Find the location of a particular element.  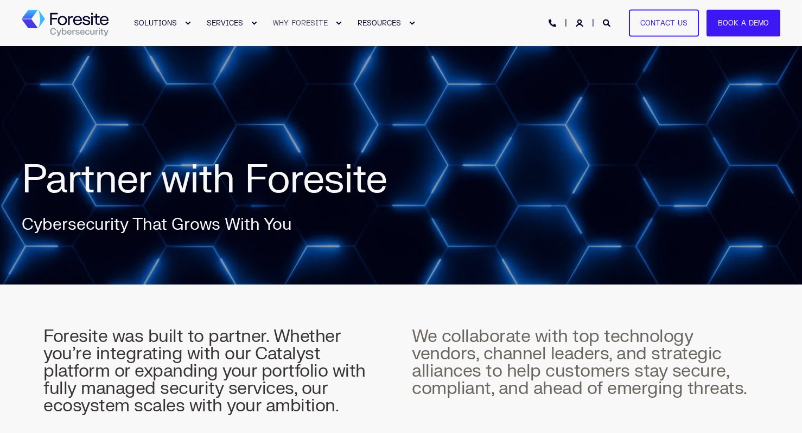

a: Back to Home is located at coordinates (65, 23).